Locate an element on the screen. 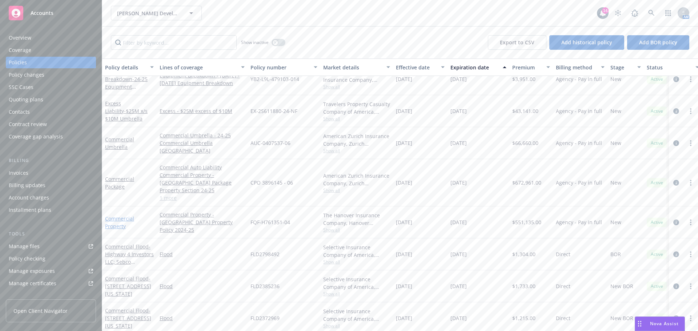 The image size is (698, 331). span: $3,951.00 is located at coordinates (524, 79).